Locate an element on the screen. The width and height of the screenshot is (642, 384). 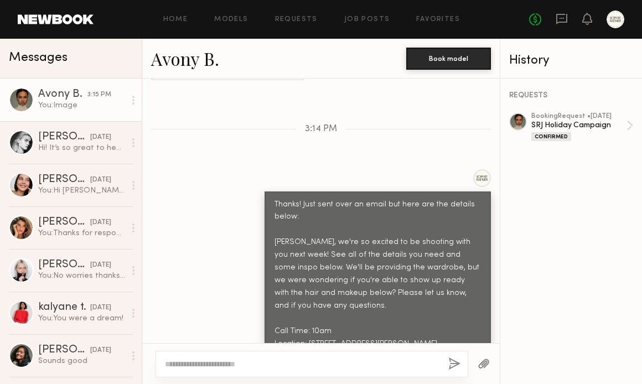
a: Requests is located at coordinates (296, 19).